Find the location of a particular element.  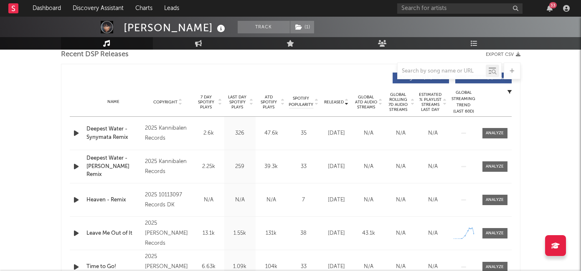

button: 33 is located at coordinates (550, 8).